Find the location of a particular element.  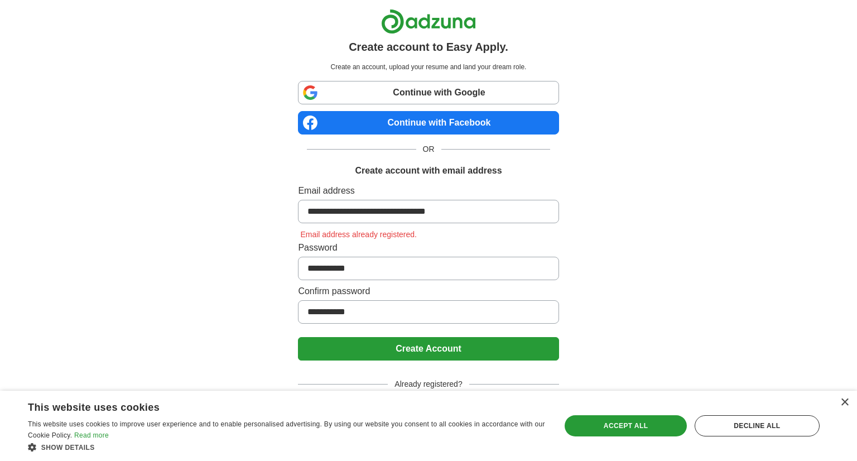

h1: Create account to Easy Apply. is located at coordinates (429, 47).